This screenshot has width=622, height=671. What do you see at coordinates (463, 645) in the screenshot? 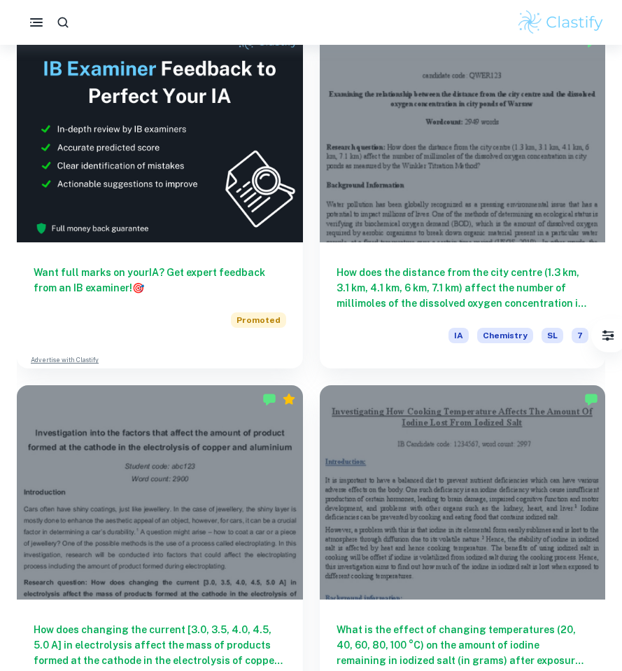
I see `h6: What is the effect of changing temperatures (20, 40, 60, 80, 100 °C) on the amount of iodine rema...` at bounding box center [463, 645].